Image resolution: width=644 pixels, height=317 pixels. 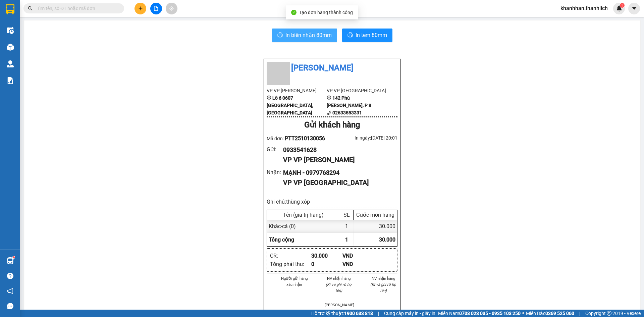 What do you see at coordinates (140, 9) in the screenshot?
I see `button: plus` at bounding box center [140, 9].